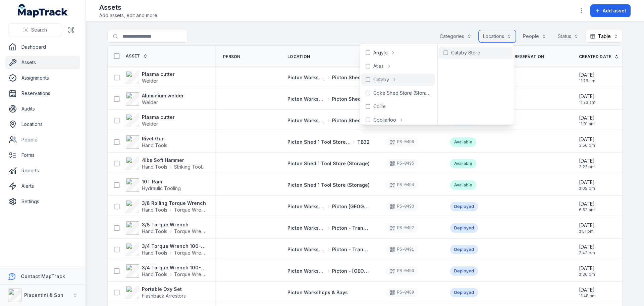 Image resolution: width=644 pixels, height=306 pixels. Describe the element at coordinates (402, 292) in the screenshot. I see `div: PS-0489` at that location.